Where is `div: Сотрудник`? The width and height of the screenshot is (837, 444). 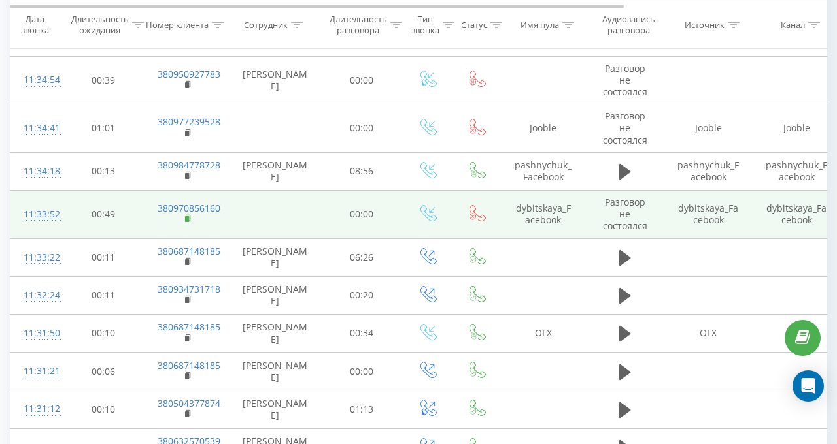 div: Сотрудник is located at coordinates (265, 24).